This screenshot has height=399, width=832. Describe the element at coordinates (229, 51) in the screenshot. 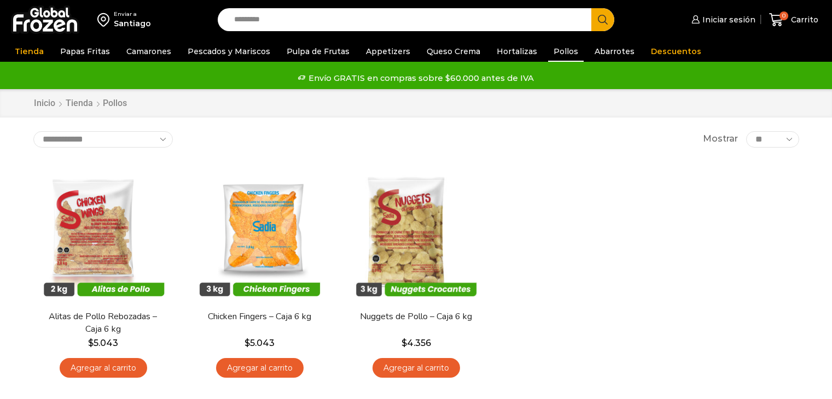

I see `a: Pescados y Mariscos` at that location.